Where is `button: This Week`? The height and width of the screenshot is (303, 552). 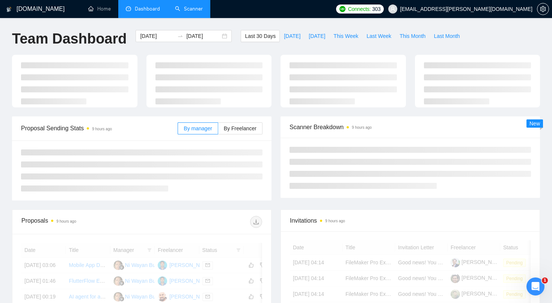
button: This Week is located at coordinates (346, 36).